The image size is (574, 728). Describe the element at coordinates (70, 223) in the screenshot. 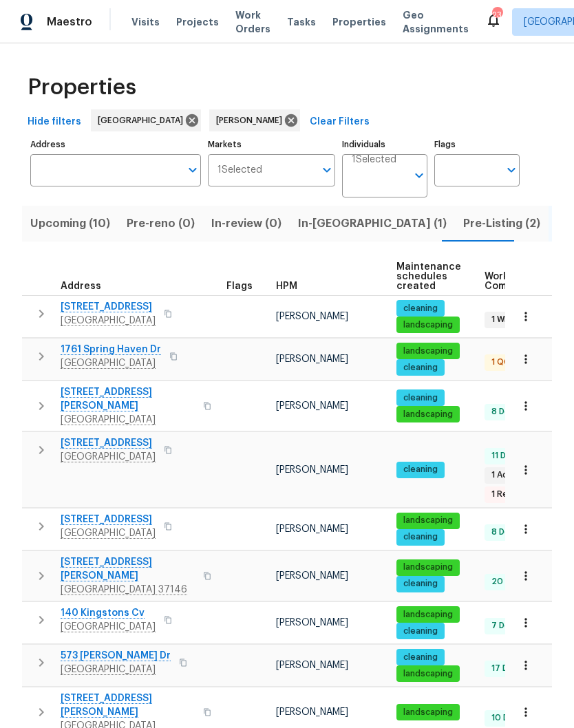

I see `span: Upcoming (10)` at that location.